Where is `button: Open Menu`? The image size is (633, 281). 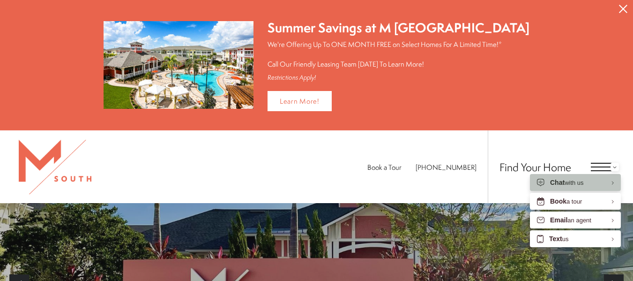
button: Open Menu is located at coordinates (602, 167).